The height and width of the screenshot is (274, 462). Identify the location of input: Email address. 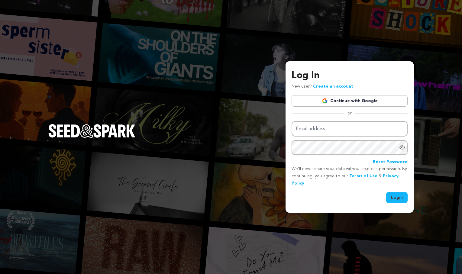
(350, 129).